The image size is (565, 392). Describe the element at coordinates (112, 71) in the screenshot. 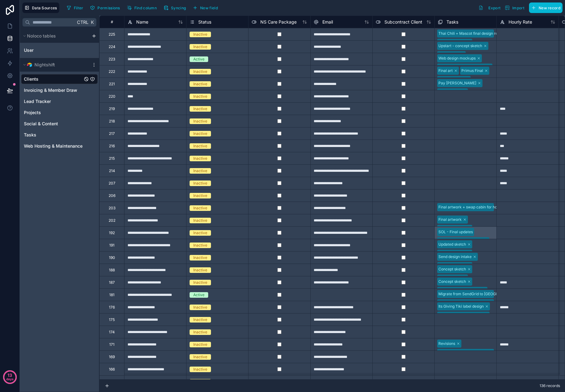

I see `div: 222` at that location.